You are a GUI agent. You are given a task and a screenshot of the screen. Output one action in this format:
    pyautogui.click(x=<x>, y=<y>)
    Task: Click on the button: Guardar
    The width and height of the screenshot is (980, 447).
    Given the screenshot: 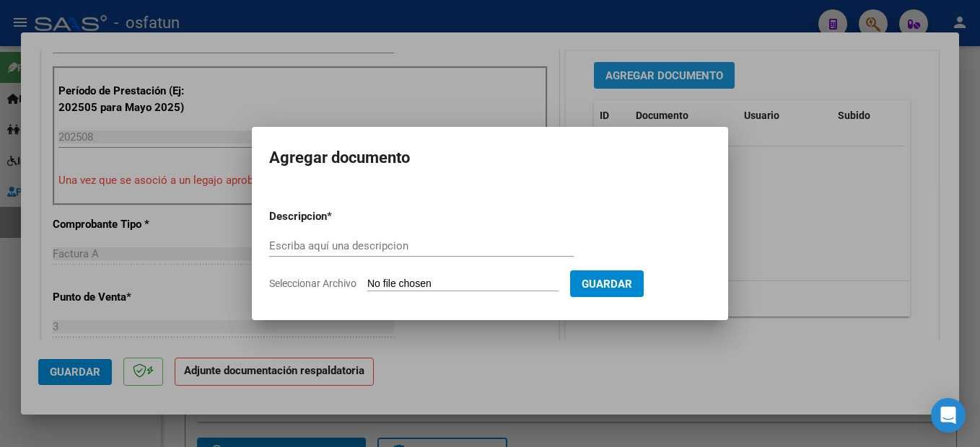 What is the action you would take?
    pyautogui.click(x=607, y=284)
    